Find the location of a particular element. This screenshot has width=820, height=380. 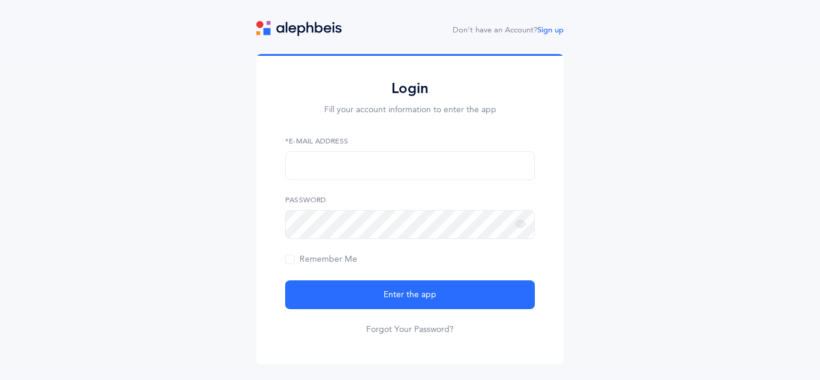

a: Forgot Your Password? is located at coordinates (410, 330).